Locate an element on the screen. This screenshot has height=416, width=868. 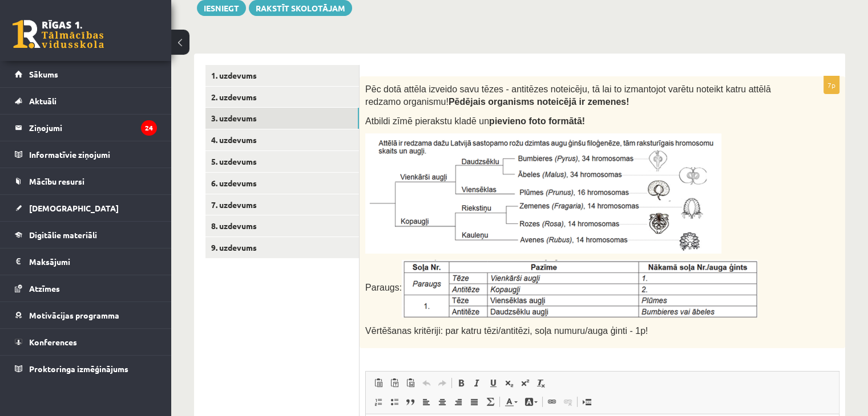
a: Link (Ctrl+K) is located at coordinates (552, 402).